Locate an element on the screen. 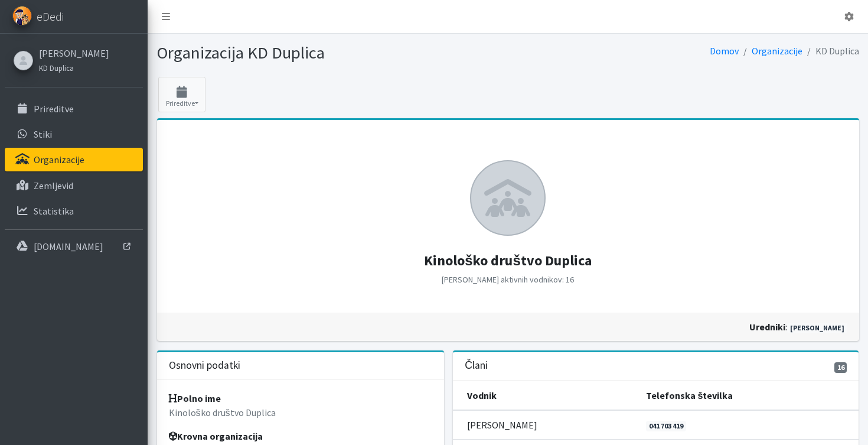 This screenshot has width=868, height=445. a: KD Duplica is located at coordinates (74, 68).